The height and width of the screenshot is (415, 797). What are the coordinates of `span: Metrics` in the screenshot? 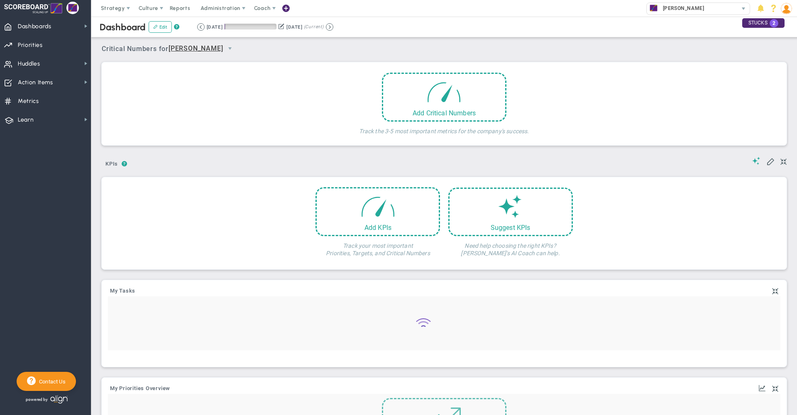 It's located at (28, 101).